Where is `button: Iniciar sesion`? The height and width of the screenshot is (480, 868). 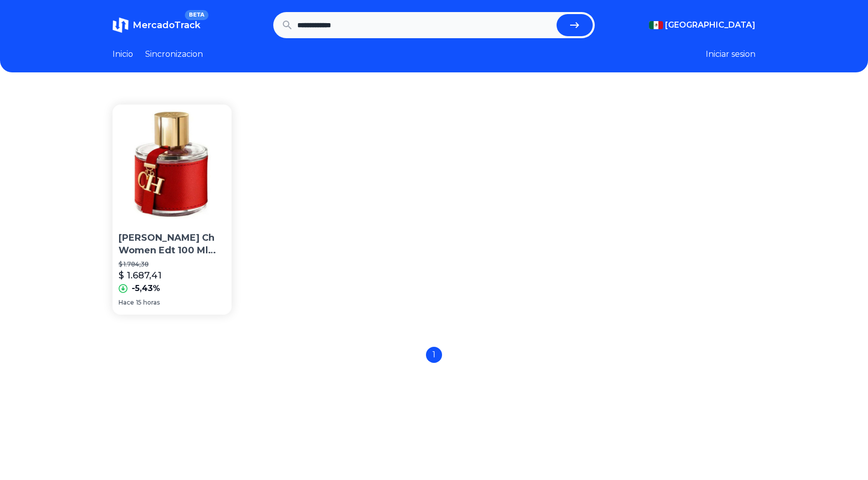 button: Iniciar sesion is located at coordinates (731, 54).